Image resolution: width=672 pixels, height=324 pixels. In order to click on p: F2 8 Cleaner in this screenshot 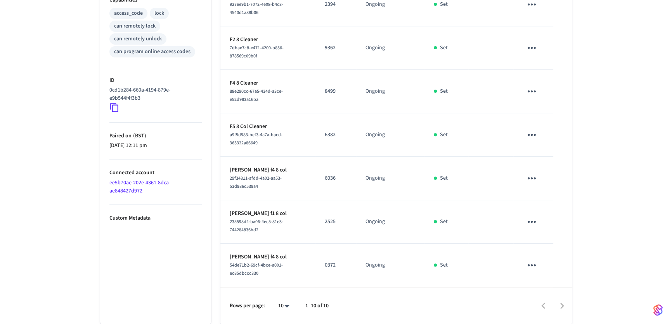, I will do `click(268, 40)`.